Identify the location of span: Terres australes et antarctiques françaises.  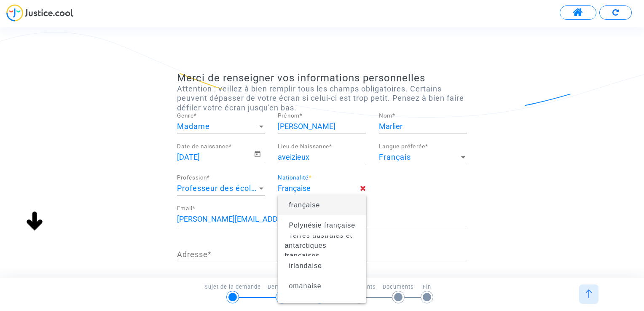
(318, 245).